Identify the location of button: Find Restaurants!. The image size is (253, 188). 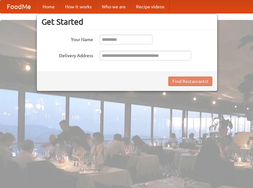
(190, 81).